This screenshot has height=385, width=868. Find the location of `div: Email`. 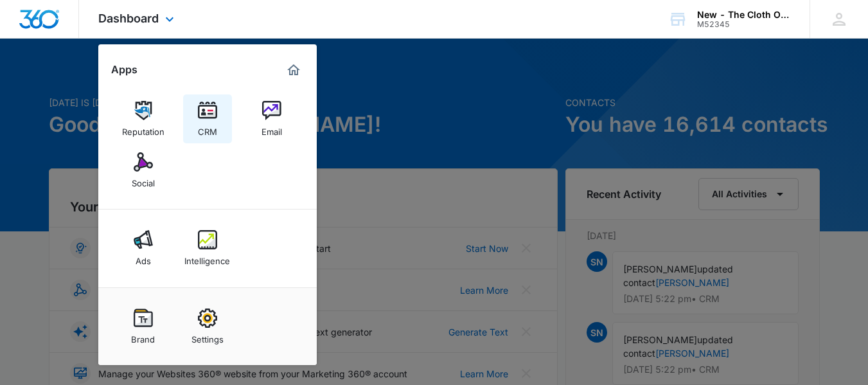

div: Email is located at coordinates (272, 128).